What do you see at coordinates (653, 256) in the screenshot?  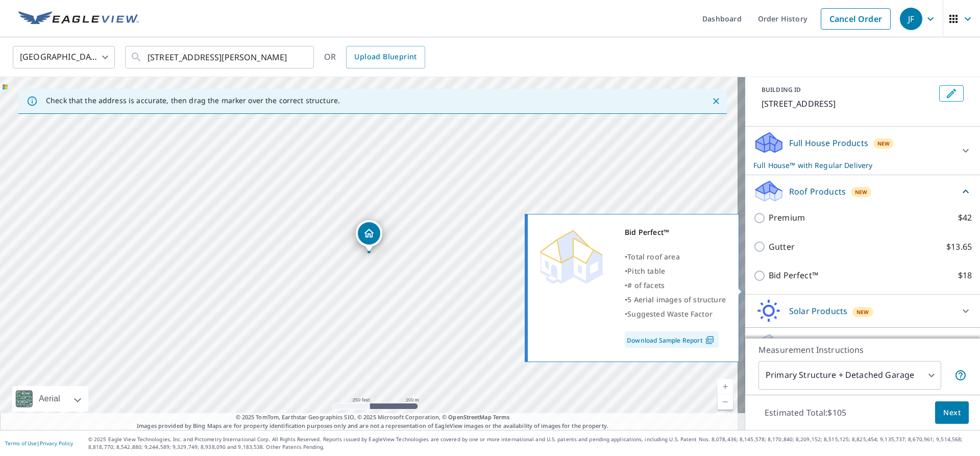 I see `span: Total roof area` at bounding box center [653, 256].